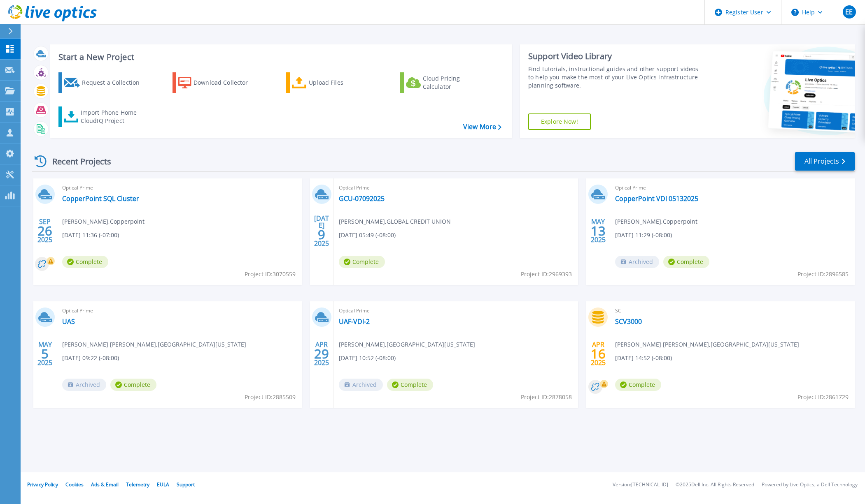  Describe the element at coordinates (104, 83) in the screenshot. I see `a: Request a Collection` at that location.